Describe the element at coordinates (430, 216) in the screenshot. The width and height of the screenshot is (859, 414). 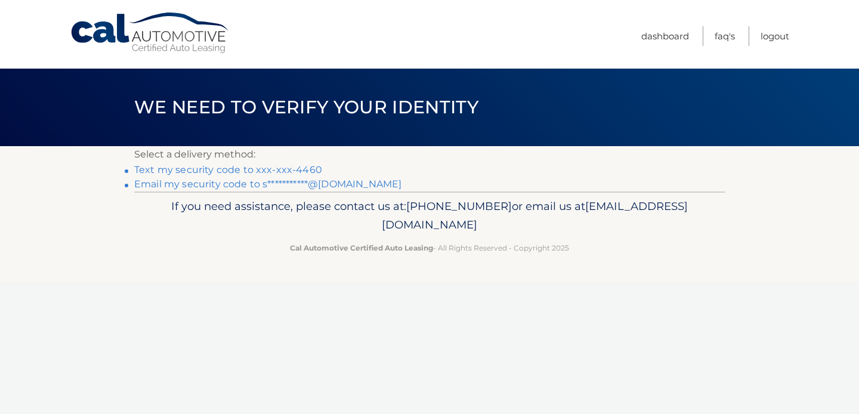
I see `p: If you need assistance, please contact us at: or email us at` at that location.